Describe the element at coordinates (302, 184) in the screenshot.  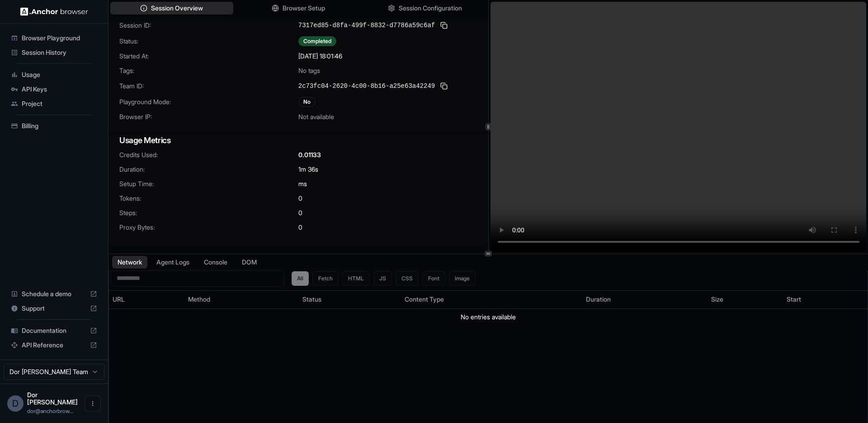
I see `span: ms` at that location.